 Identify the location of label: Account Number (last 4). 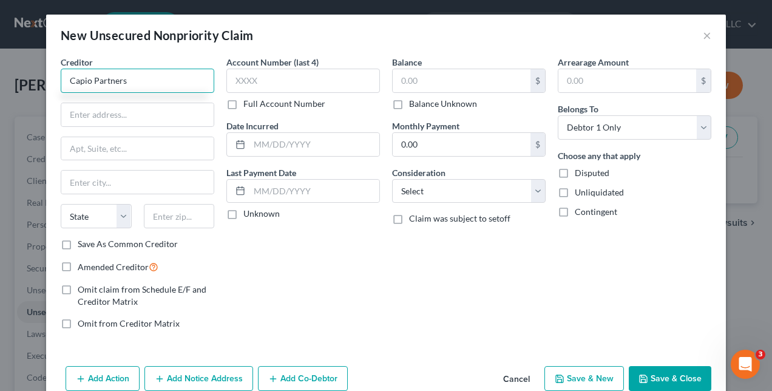
(272, 62).